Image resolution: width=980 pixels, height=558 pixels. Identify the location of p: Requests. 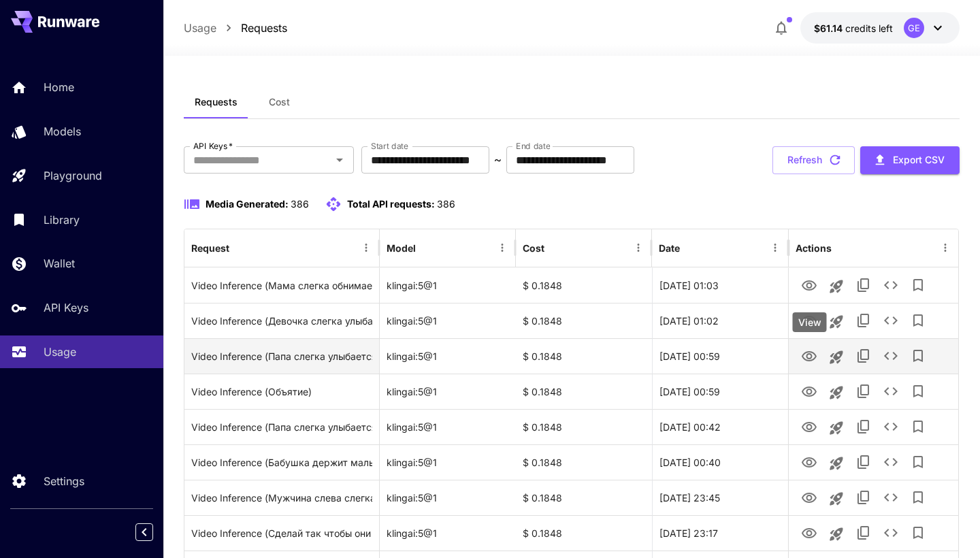
(264, 28).